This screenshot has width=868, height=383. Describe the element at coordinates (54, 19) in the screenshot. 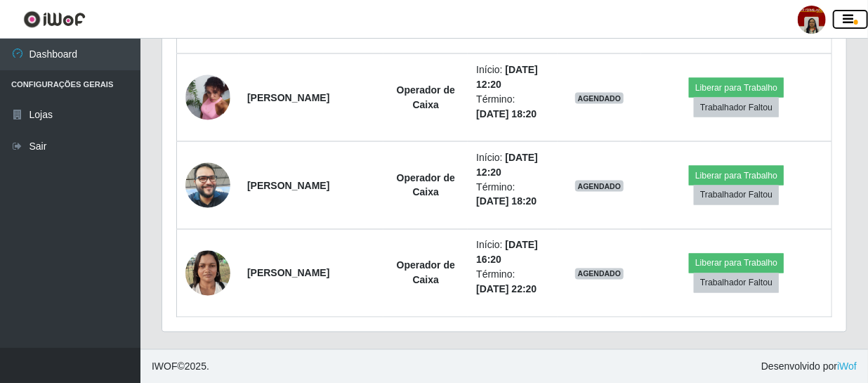

I see `img: CoreUI Logo` at that location.